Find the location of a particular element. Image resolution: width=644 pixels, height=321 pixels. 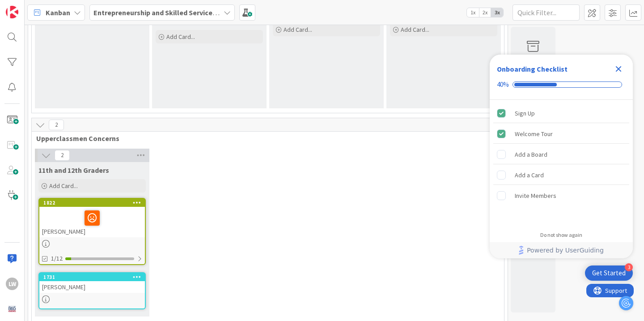

div: Footer is located at coordinates (561, 250).